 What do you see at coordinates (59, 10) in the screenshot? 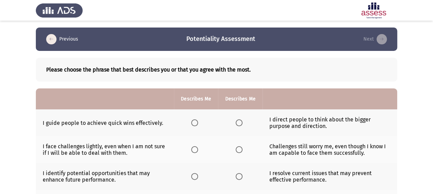
I see `img: Assess Talent Management logo` at bounding box center [59, 10].